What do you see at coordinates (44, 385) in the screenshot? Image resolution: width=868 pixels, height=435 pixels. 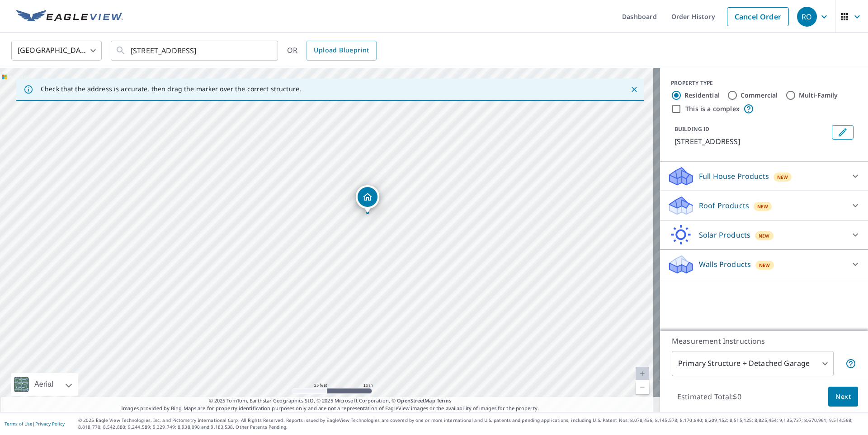 I see `div: Aerial` at bounding box center [44, 385].